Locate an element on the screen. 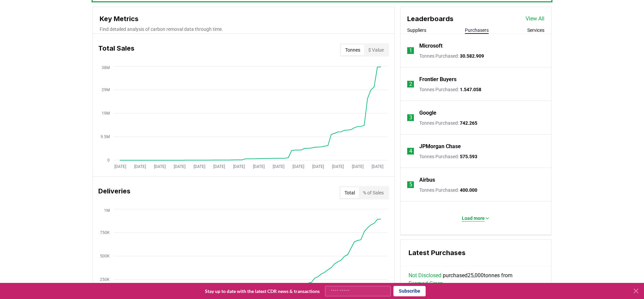  p: Google is located at coordinates (428, 113).